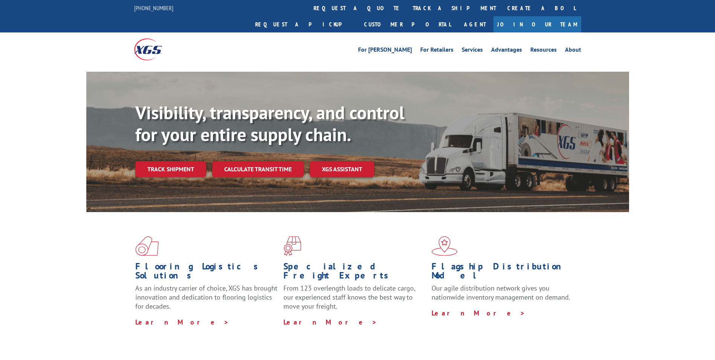 Image resolution: width=715 pixels, height=360 pixels. I want to click on a: Customer Portal, so click(408, 24).